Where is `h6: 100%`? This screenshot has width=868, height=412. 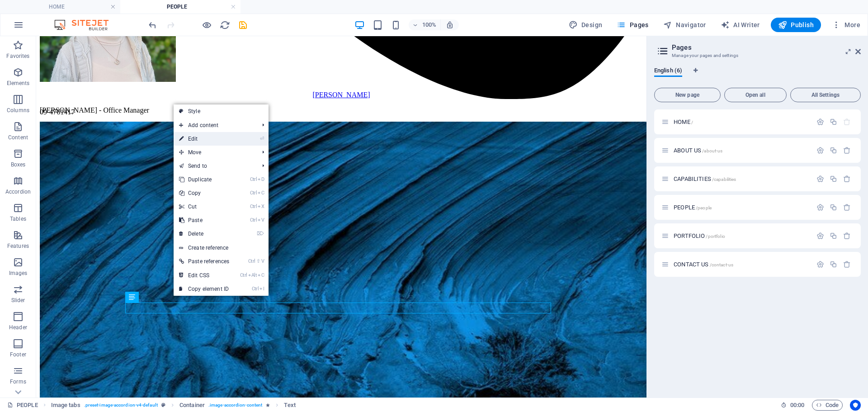 h6: 100% is located at coordinates (430, 25).